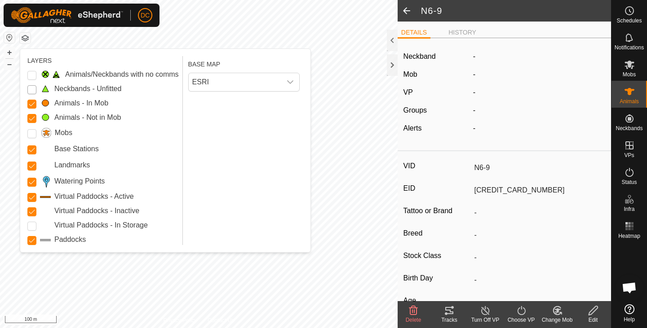  Describe the element at coordinates (235, 82) in the screenshot. I see `span: ESRI` at that location.